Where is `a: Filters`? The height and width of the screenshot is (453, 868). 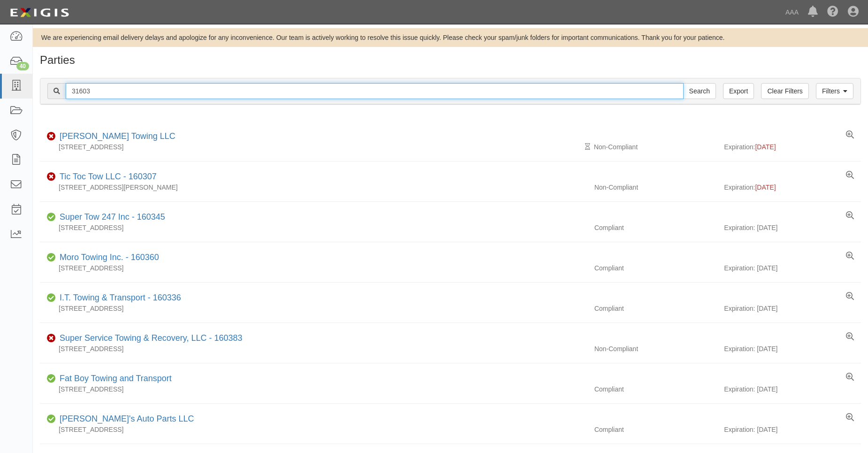 a: Filters is located at coordinates (835, 91).